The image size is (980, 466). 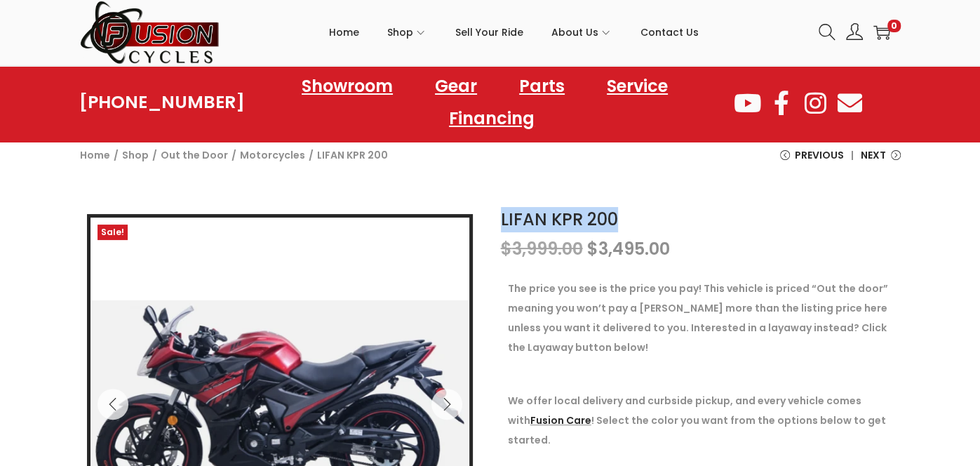 I want to click on nav: Primary navigation, so click(x=514, y=33).